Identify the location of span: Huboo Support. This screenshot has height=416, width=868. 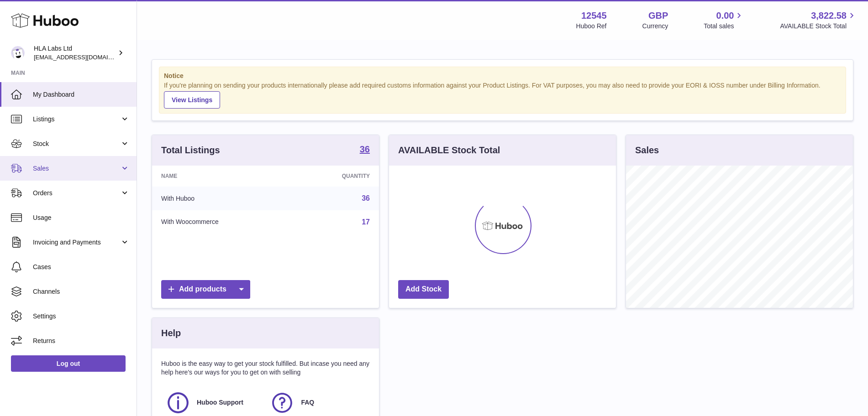
(220, 402).